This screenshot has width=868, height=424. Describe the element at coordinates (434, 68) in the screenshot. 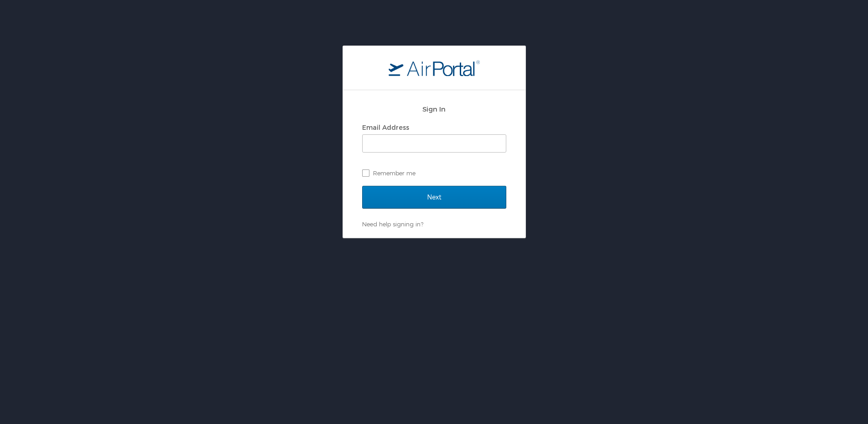

I see `img: logo` at that location.